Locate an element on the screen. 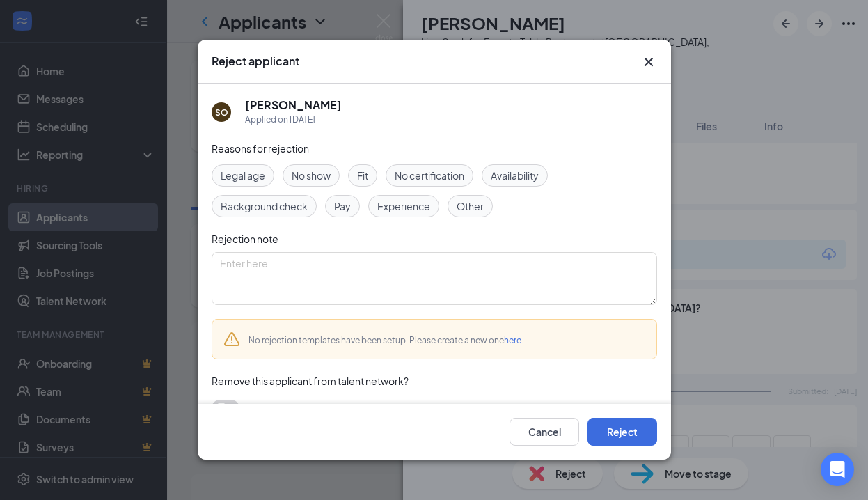  span: No show is located at coordinates (312, 176).